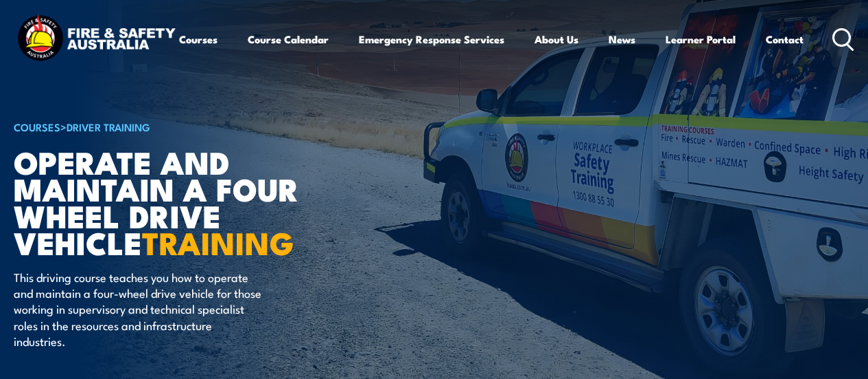  Describe the element at coordinates (183, 202) in the screenshot. I see `h1: Operate and Maintain a Four Wheel Drive Vehicle` at that location.